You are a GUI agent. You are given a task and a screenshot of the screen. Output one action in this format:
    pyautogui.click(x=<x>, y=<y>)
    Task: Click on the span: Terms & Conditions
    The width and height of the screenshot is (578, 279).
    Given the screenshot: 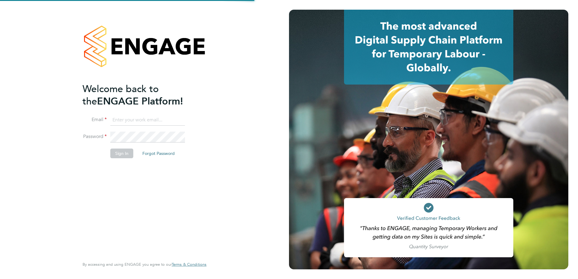 What is the action you would take?
    pyautogui.click(x=189, y=264)
    